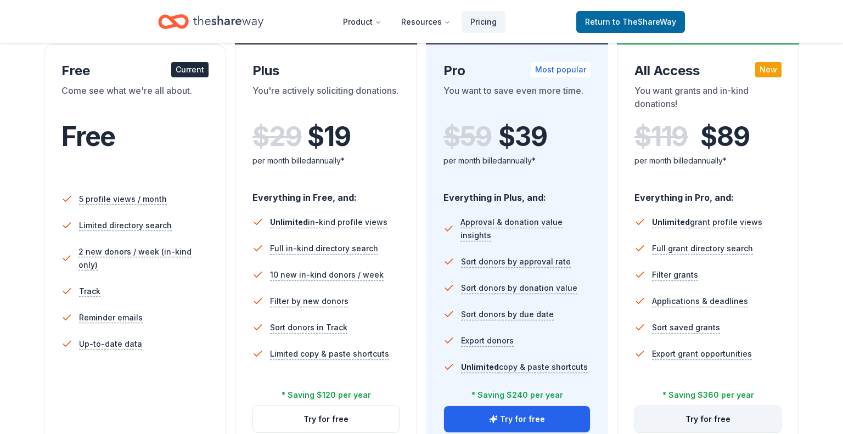 The height and width of the screenshot is (434, 843). I want to click on div: All Access, so click(708, 71).